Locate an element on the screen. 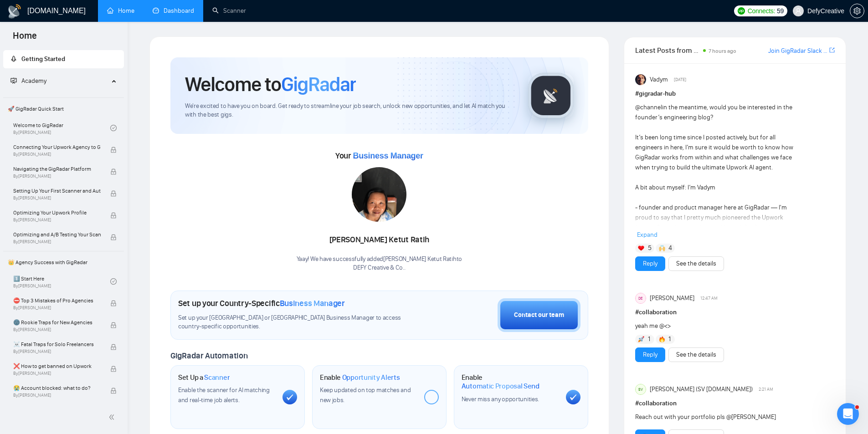 The height and width of the screenshot is (434, 868). span: Connects: is located at coordinates (762, 11).